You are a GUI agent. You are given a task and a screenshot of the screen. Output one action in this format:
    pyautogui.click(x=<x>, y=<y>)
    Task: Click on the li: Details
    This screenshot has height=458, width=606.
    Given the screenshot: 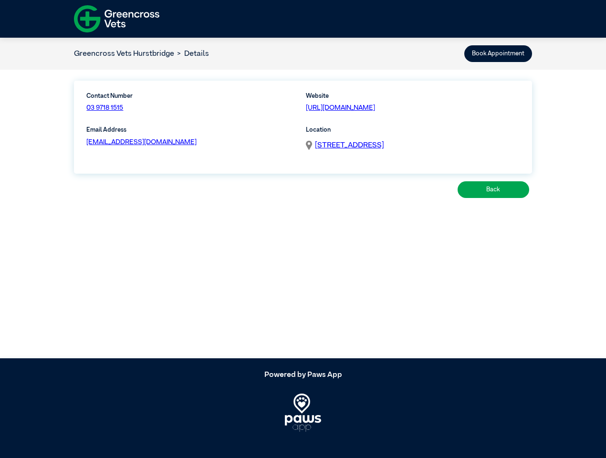 What is the action you would take?
    pyautogui.click(x=191, y=54)
    